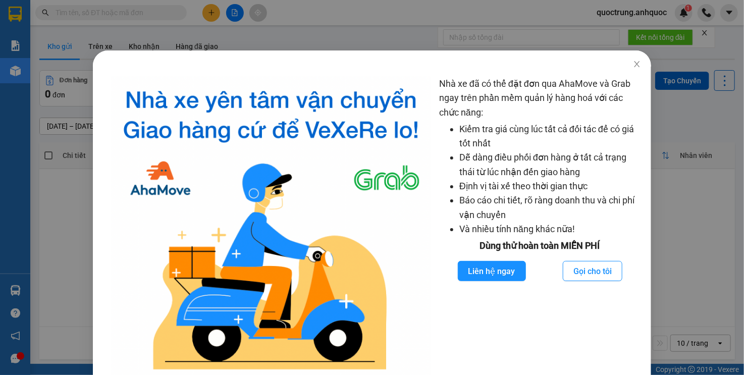  I want to click on li: Định vị tài xế theo thời gian thực, so click(550, 186).